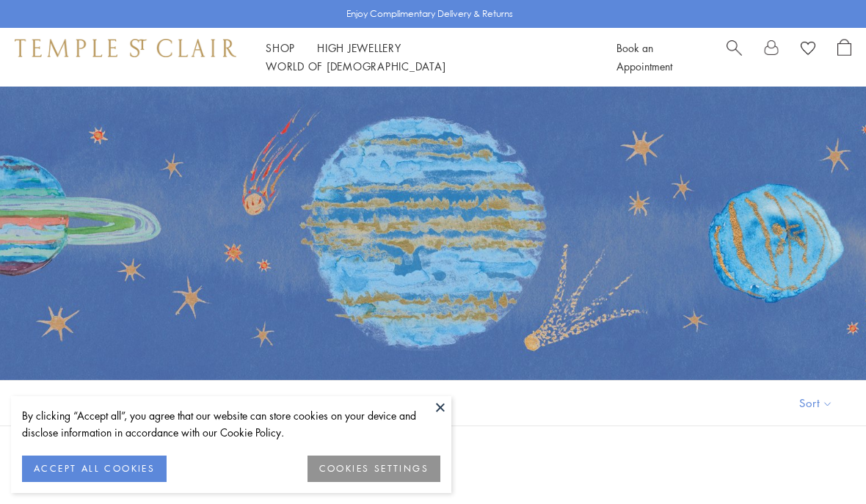 Image resolution: width=866 pixels, height=504 pixels. I want to click on a: Open Shopping Bag, so click(844, 57).